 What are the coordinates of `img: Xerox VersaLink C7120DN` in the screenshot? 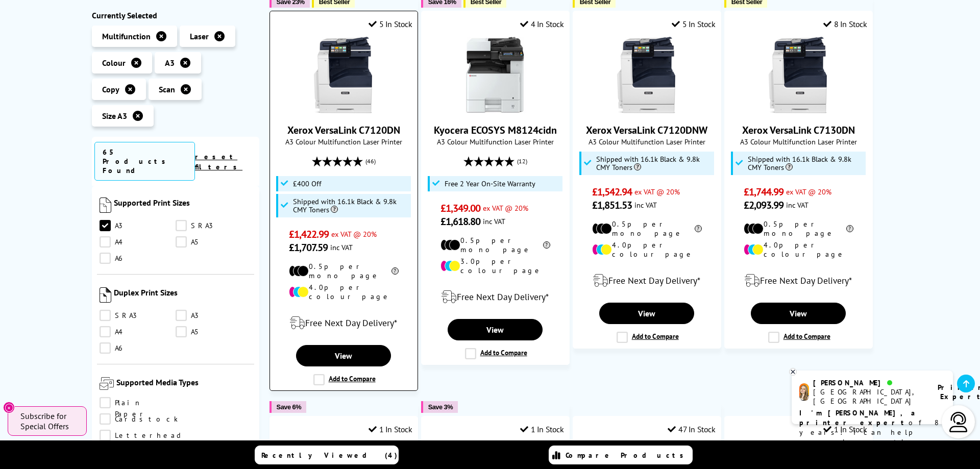 It's located at (344, 75).